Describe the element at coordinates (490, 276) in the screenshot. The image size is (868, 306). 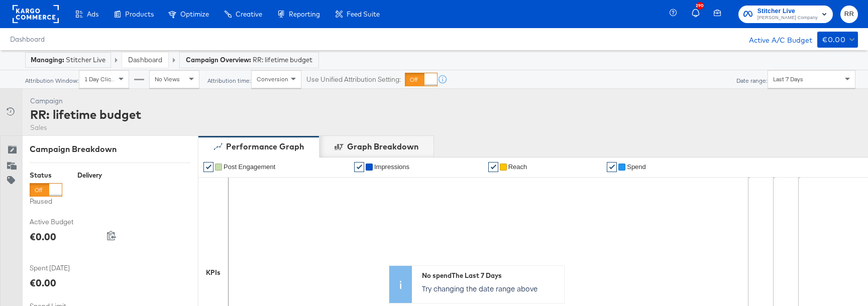
I see `div: No spend The Last 7 Days` at that location.